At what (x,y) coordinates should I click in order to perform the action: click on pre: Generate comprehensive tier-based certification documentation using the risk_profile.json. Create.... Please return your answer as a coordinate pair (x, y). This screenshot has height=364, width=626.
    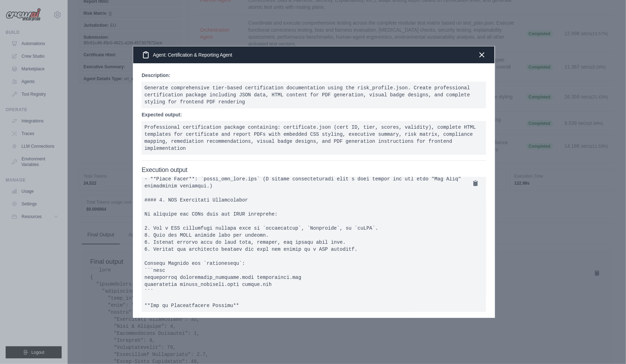
    Looking at the image, I should click on (314, 95).